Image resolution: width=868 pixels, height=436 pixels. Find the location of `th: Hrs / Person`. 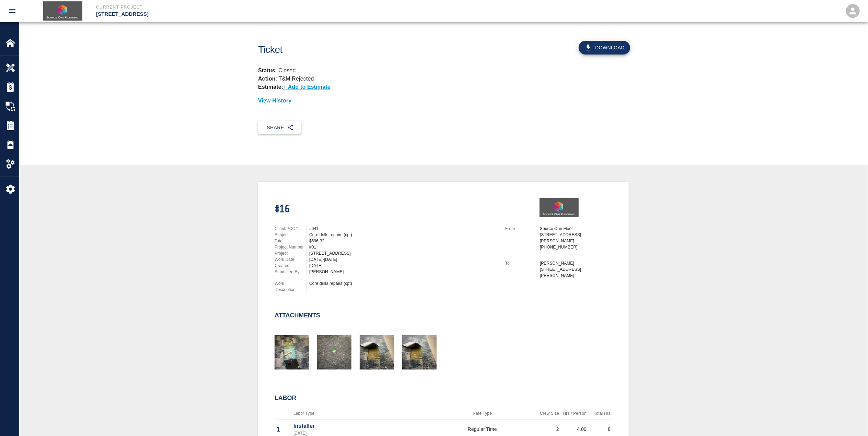

th: Hrs / Person is located at coordinates (574, 413).